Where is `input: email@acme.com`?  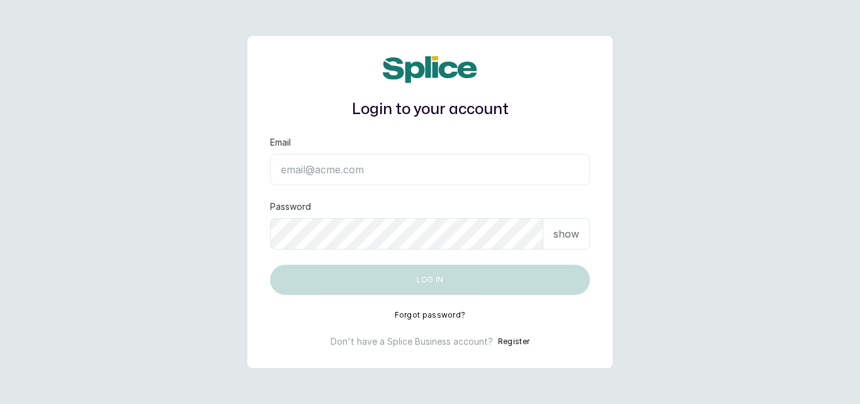 input: email@acme.com is located at coordinates (430, 169).